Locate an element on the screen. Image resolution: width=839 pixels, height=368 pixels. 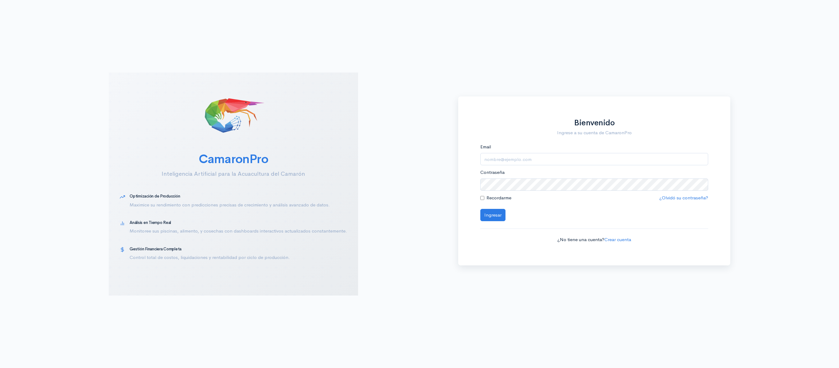
h5: Optimización de Producción is located at coordinates (238, 196).